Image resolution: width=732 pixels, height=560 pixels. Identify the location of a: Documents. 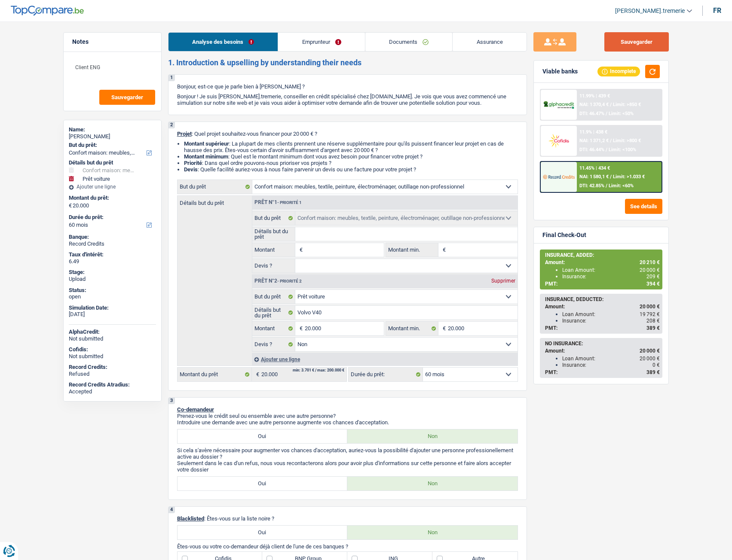
(409, 42).